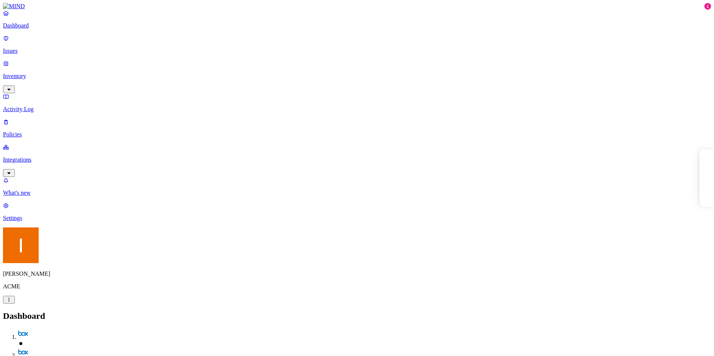 The image size is (714, 356). Describe the element at coordinates (23, 334) in the screenshot. I see `img: svg%3e` at that location.